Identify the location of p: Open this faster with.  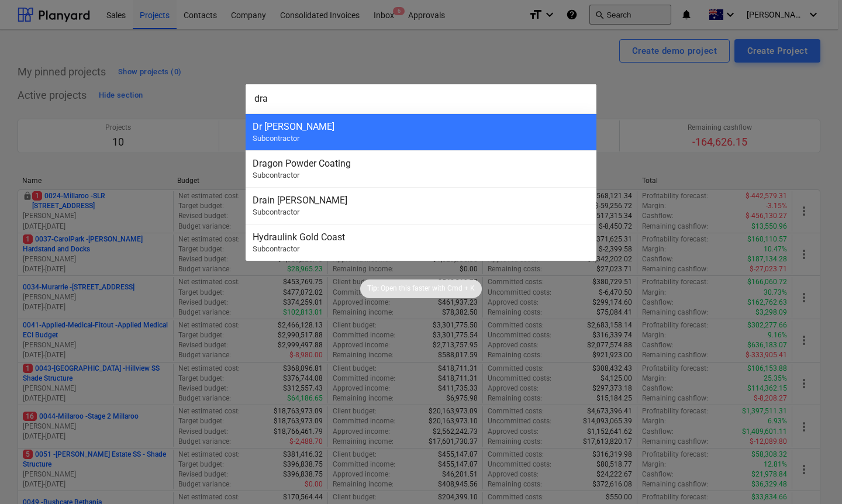
(413, 288).